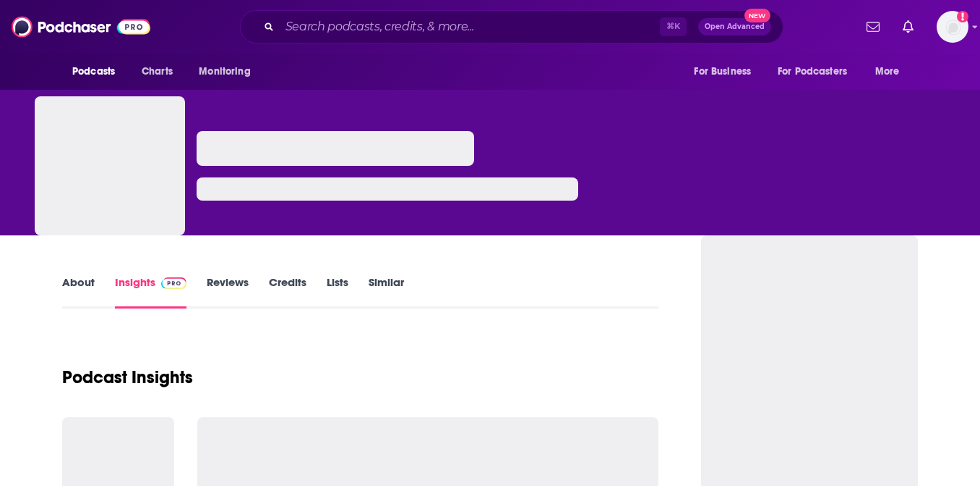  What do you see at coordinates (722, 72) in the screenshot?
I see `span: For Business` at bounding box center [722, 72].